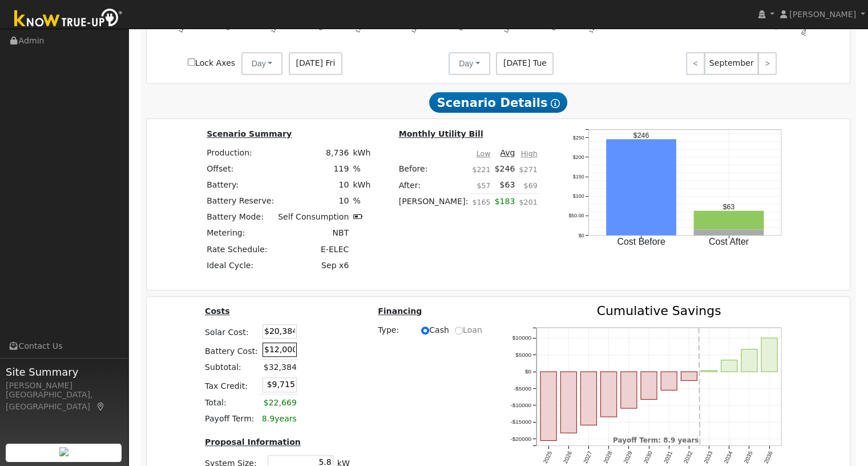 The height and width of the screenshot is (466, 868). Describe the element at coordinates (657, 440) in the screenshot. I see `text: Payoff Term: 8.9 years` at that location.